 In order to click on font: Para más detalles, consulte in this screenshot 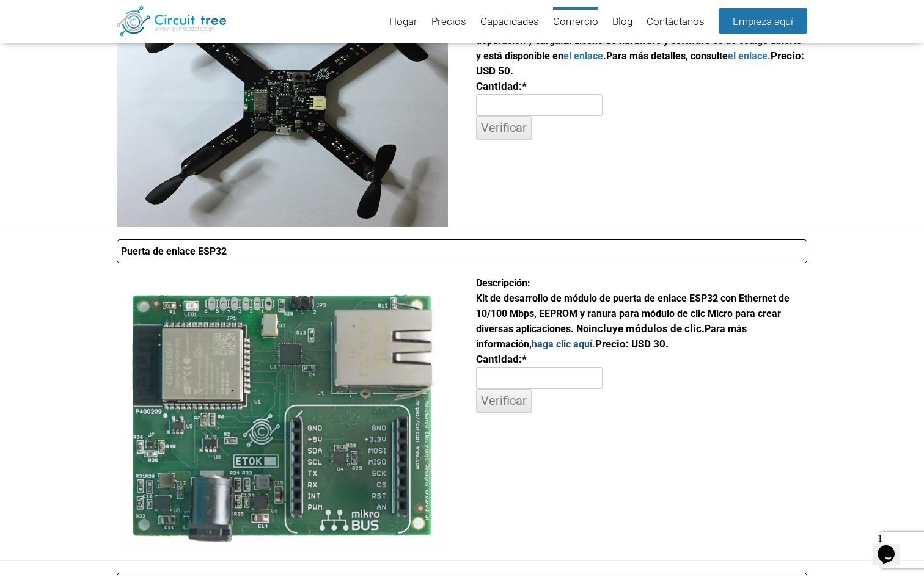, I will do `click(666, 56)`.